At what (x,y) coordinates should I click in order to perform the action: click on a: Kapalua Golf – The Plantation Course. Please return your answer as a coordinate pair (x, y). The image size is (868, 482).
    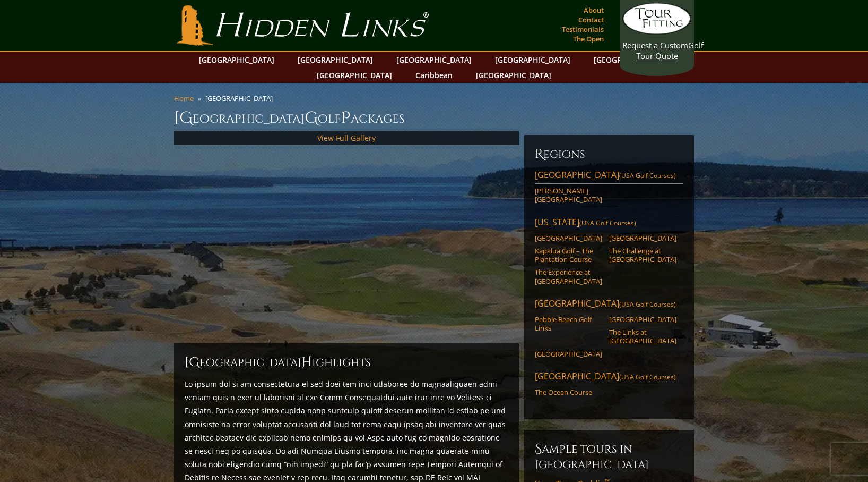
    Looking at the image, I should click on (569, 255).